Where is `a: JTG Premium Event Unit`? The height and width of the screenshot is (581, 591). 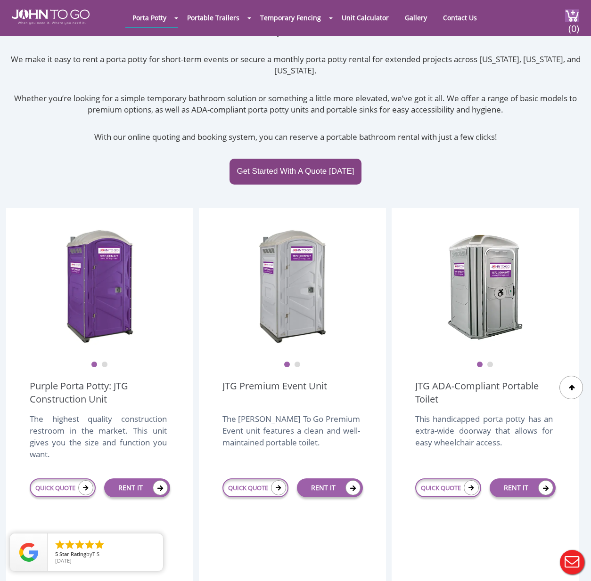 a: JTG Premium Event Unit is located at coordinates (275, 393).